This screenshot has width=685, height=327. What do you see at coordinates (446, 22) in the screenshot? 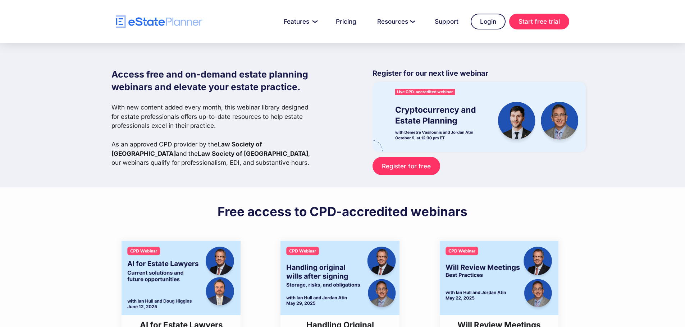
I see `a: Support` at bounding box center [446, 22].